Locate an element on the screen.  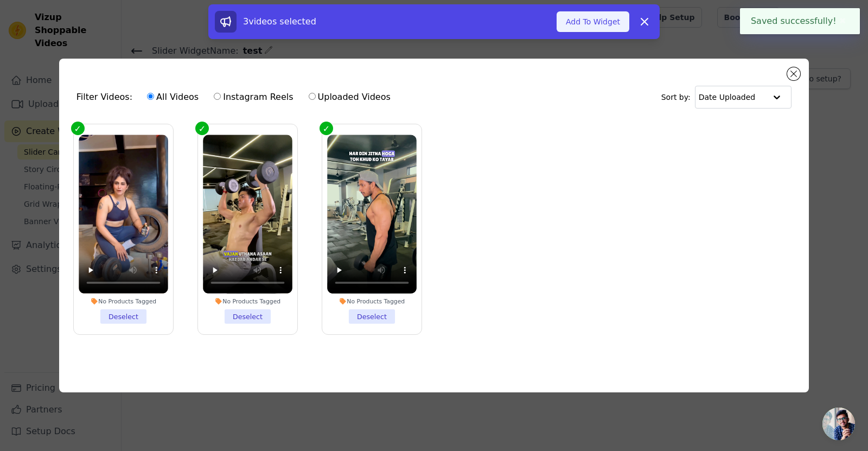
span: 3 videos selected is located at coordinates (279, 21).